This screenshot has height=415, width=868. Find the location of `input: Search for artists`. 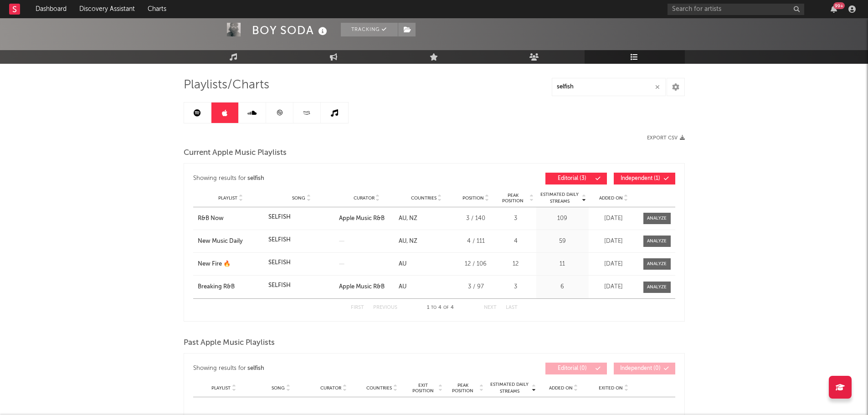

input: Search for artists is located at coordinates (736, 9).